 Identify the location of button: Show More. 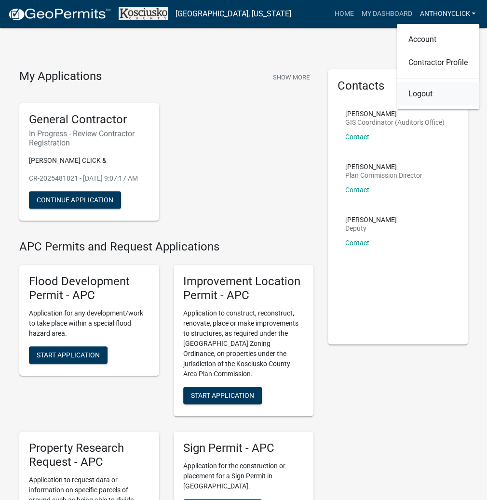
(291, 77).